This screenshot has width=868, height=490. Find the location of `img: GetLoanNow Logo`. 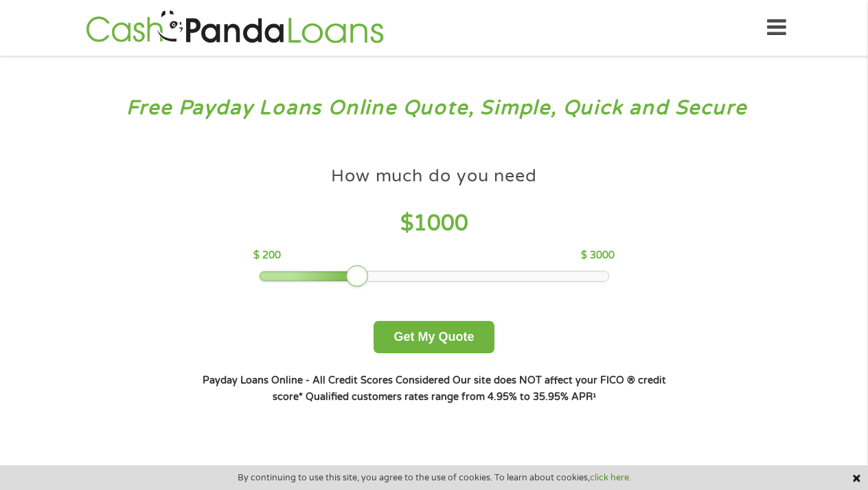

img: GetLoanNow Logo is located at coordinates (235, 27).